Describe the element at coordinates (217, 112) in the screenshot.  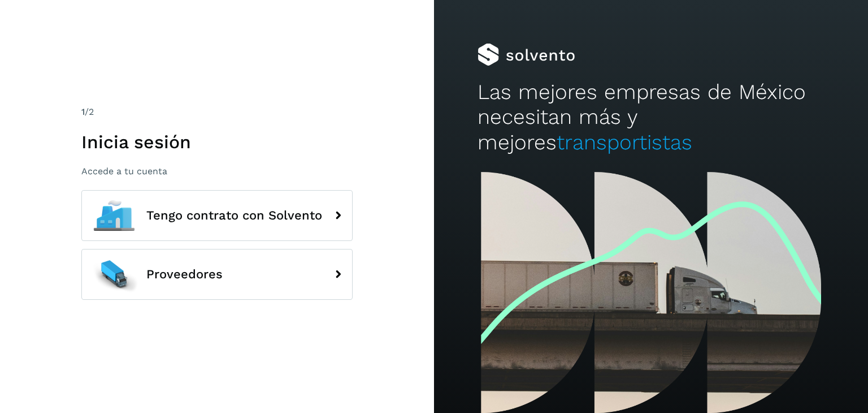
I see `div: /2` at that location.